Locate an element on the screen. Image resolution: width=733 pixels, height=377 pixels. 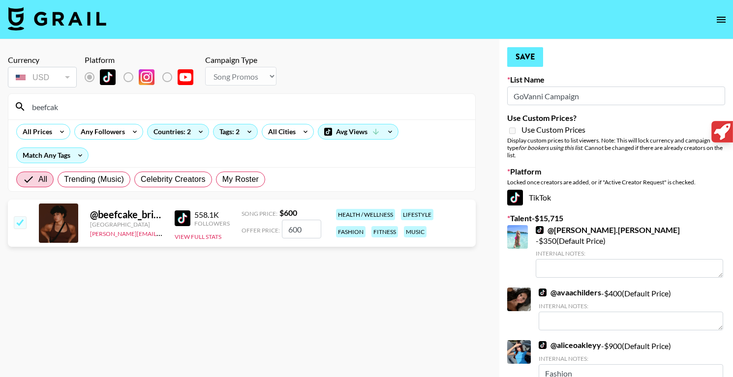
div: Any Followers is located at coordinates (101, 132).